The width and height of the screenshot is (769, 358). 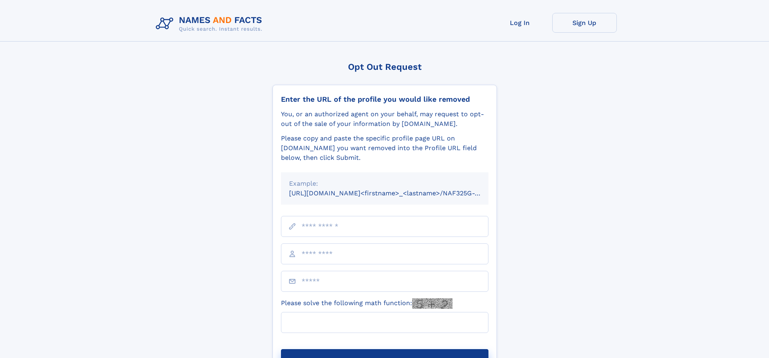 I want to click on div: You, or an authorized agent on your behalf, may request to opt-out of the sale of your informatio..., so click(x=384, y=119).